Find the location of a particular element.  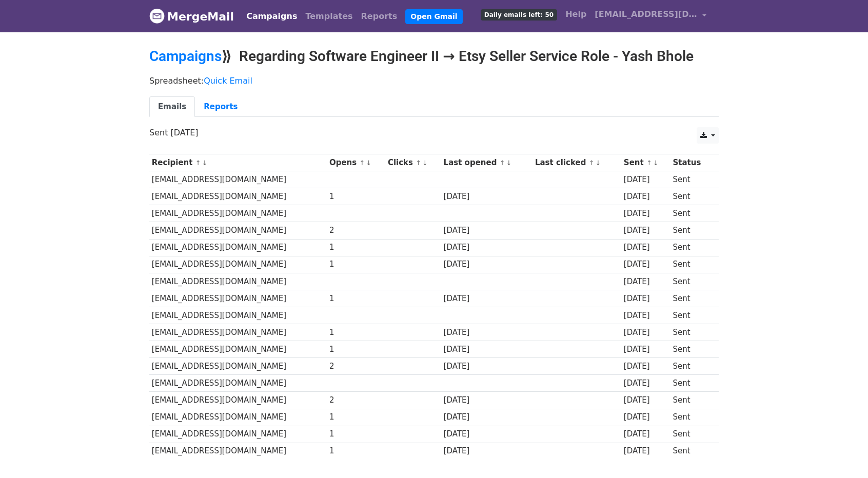

th: Recipient is located at coordinates (238, 162).